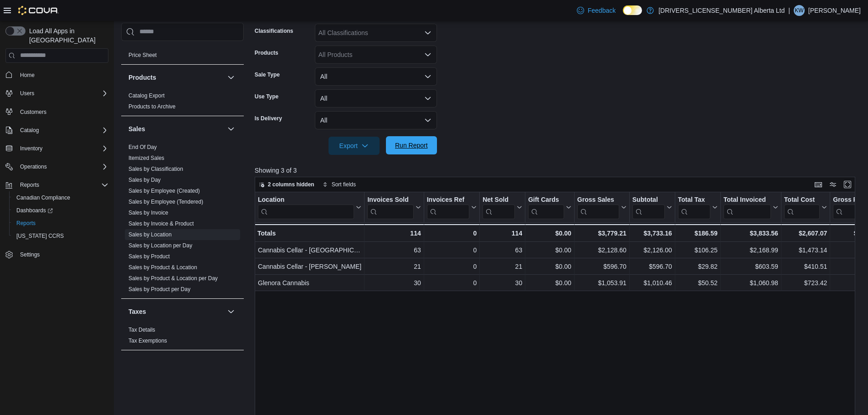 The width and height of the screenshot is (868, 415). I want to click on h3: Products, so click(142, 78).